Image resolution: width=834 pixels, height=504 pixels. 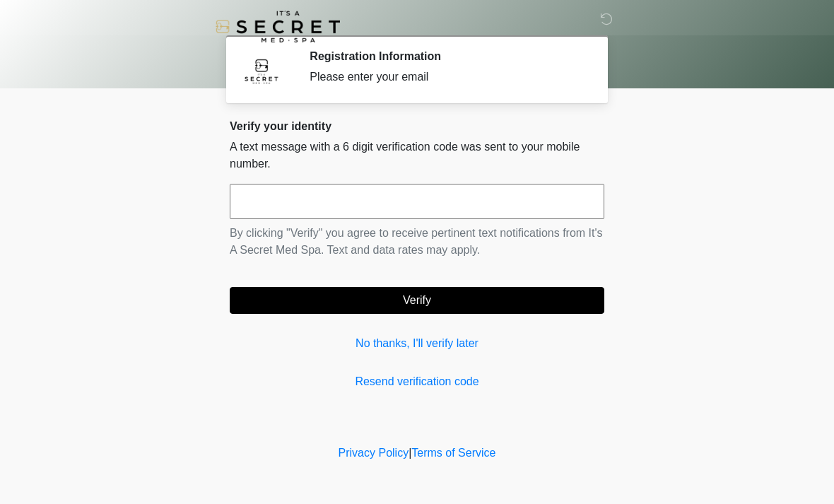 What do you see at coordinates (417, 343) in the screenshot?
I see `a: No thanks, I'll verify later` at bounding box center [417, 343].